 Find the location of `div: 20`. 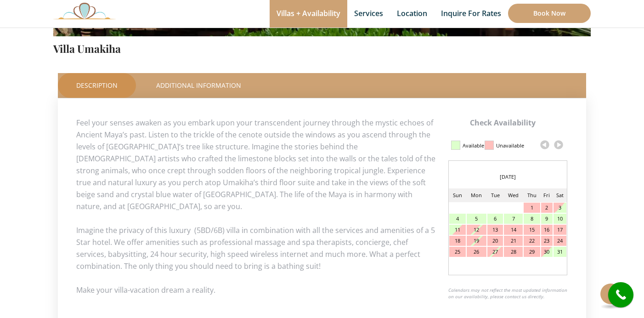

div: 20 is located at coordinates (495, 241).